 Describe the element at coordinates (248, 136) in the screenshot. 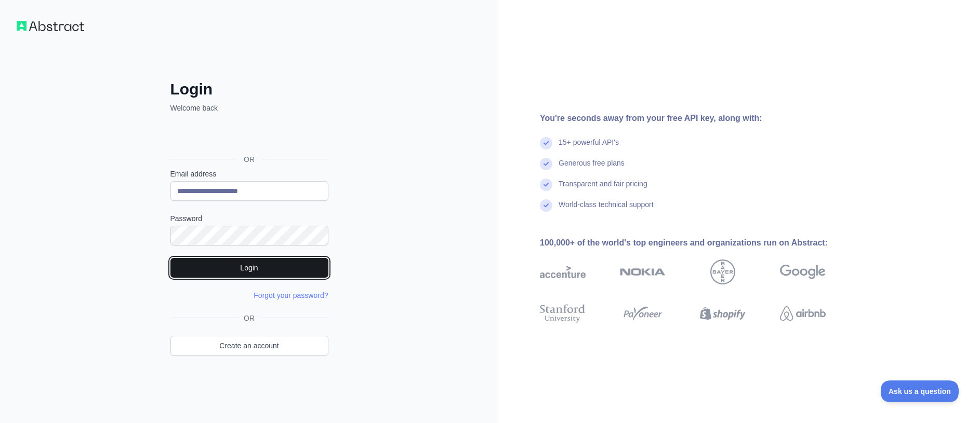

I see `div: Acceder con Google. Se abre en una pestaña nueva` at that location.